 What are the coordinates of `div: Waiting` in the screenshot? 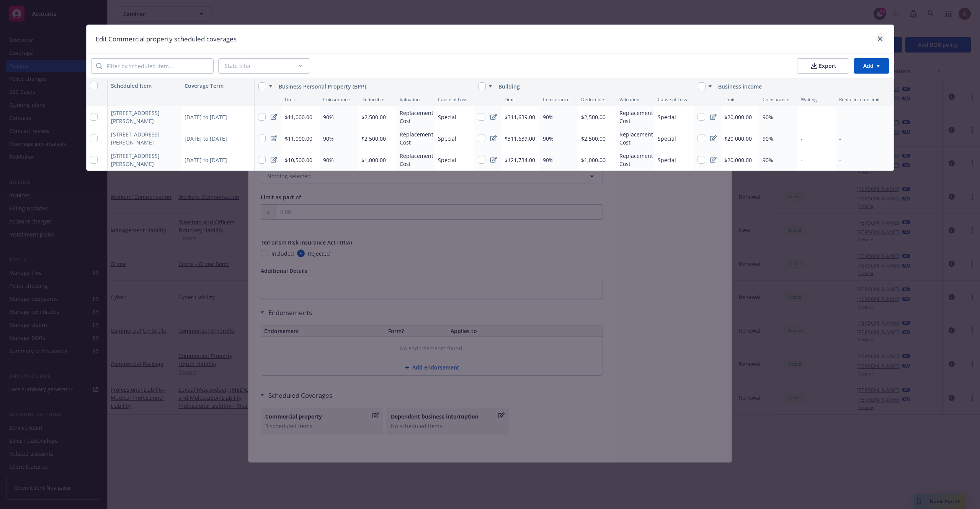 It's located at (817, 99).